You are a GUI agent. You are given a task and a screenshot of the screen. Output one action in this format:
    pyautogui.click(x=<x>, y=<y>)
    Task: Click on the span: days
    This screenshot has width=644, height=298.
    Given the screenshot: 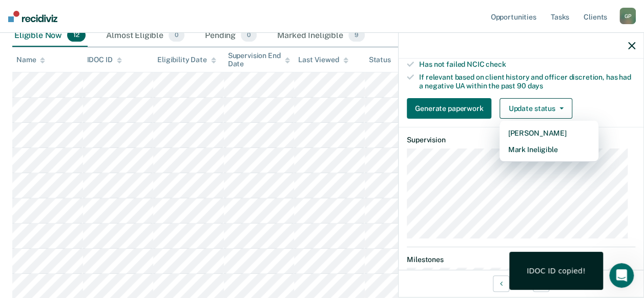 What is the action you would take?
    pyautogui.click(x=535, y=86)
    